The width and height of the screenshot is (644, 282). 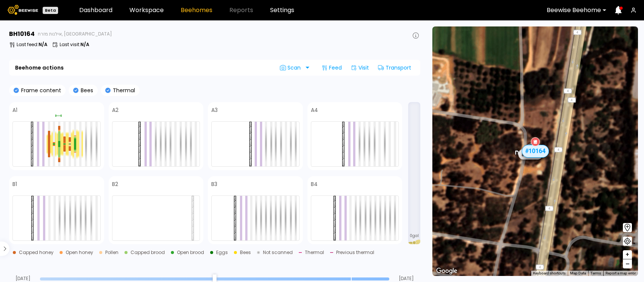 I want to click on a: Settings, so click(x=282, y=10).